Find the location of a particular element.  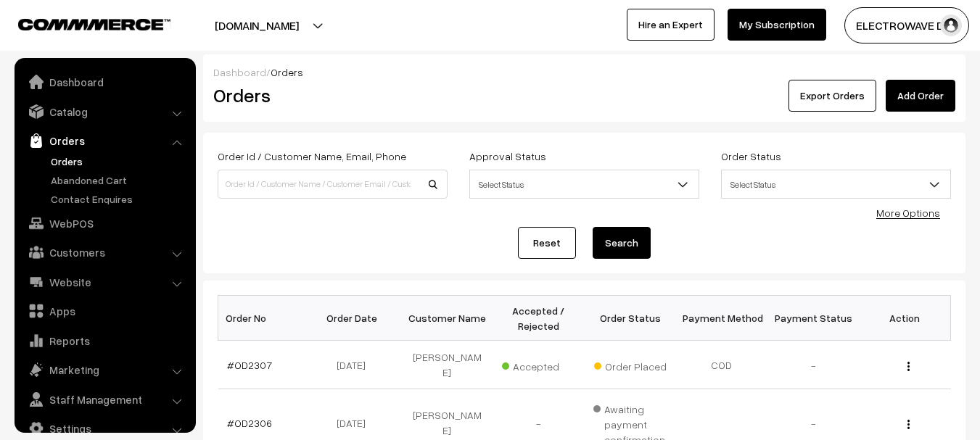

a: Staff Management is located at coordinates (105, 399).